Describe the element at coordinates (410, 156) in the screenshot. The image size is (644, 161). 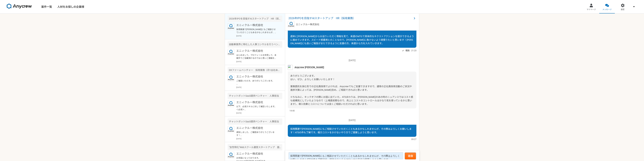
I see `button: 送信` at that location.